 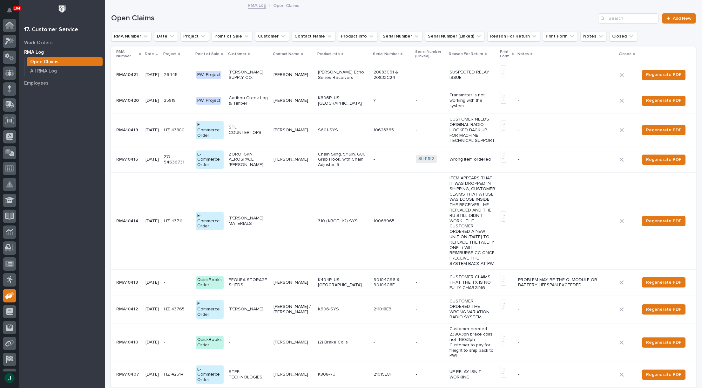 I want to click on button: Serial Number (Linked), so click(x=455, y=36).